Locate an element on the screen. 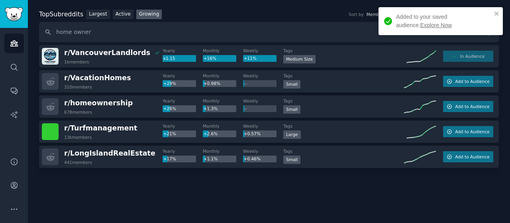  img: VancouverLandlords is located at coordinates (50, 56).